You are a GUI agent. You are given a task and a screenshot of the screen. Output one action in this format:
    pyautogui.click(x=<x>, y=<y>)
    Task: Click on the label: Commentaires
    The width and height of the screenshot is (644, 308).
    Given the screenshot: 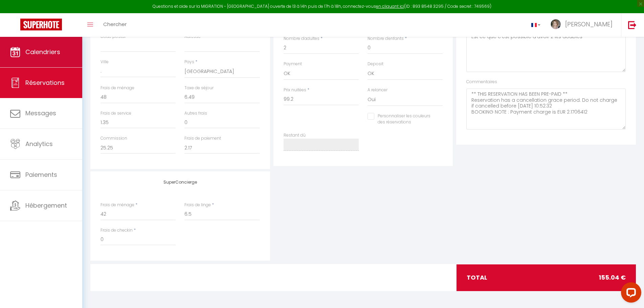 What is the action you would take?
    pyautogui.click(x=482, y=82)
    